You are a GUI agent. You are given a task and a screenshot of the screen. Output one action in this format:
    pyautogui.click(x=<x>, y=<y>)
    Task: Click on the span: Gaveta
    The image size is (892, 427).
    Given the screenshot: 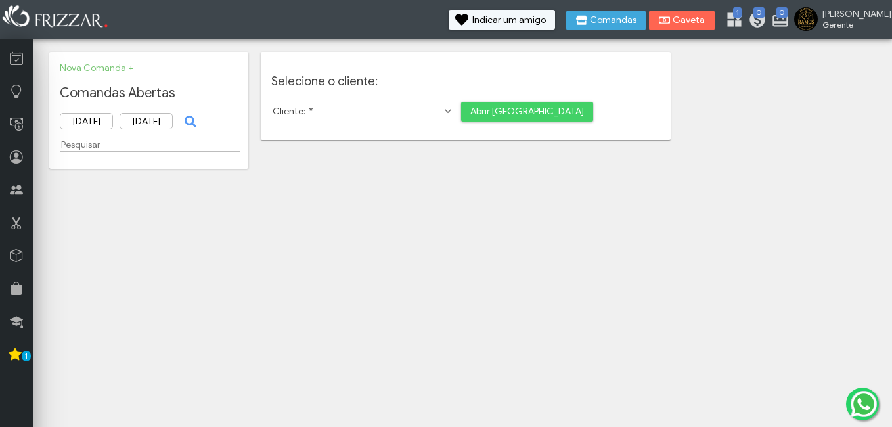 What is the action you would take?
    pyautogui.click(x=689, y=20)
    